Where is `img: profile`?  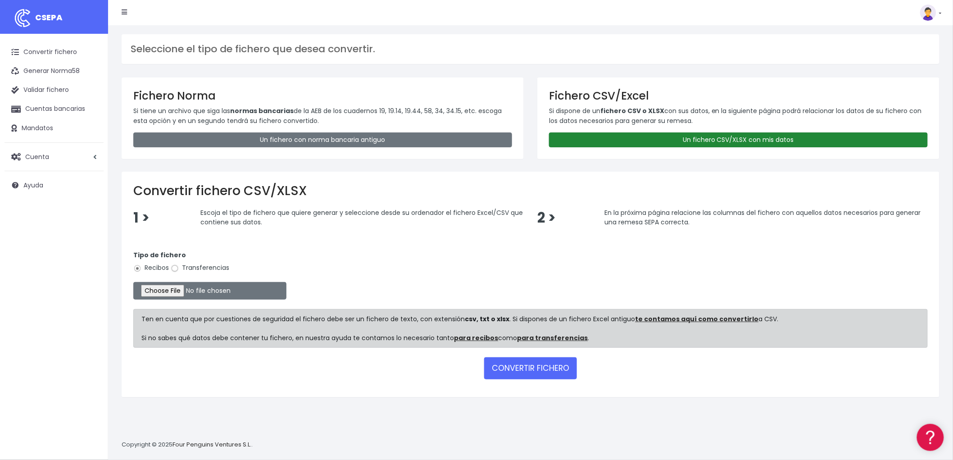
img: profile is located at coordinates (928, 13).